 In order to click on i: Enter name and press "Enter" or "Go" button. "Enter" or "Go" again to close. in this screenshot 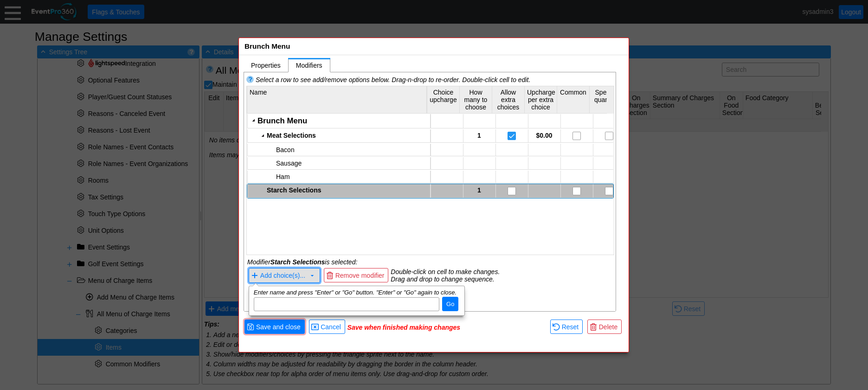, I will do `click(355, 292)`.